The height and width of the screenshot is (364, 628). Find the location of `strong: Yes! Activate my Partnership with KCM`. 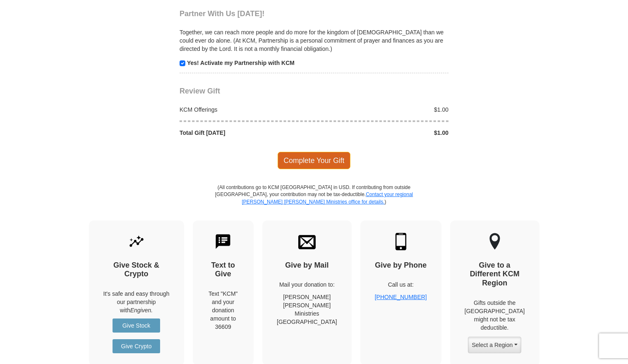

strong: Yes! Activate my Partnership with KCM is located at coordinates (240, 63).